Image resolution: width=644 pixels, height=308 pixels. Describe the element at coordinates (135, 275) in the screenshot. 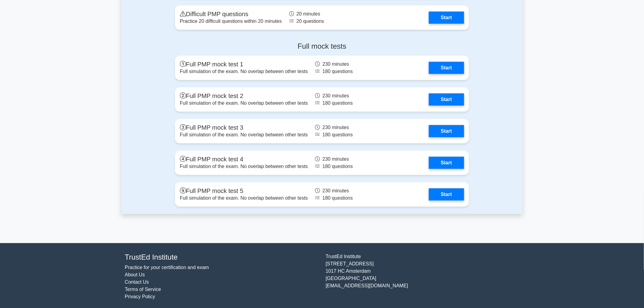

I see `a: About Us` at that location.